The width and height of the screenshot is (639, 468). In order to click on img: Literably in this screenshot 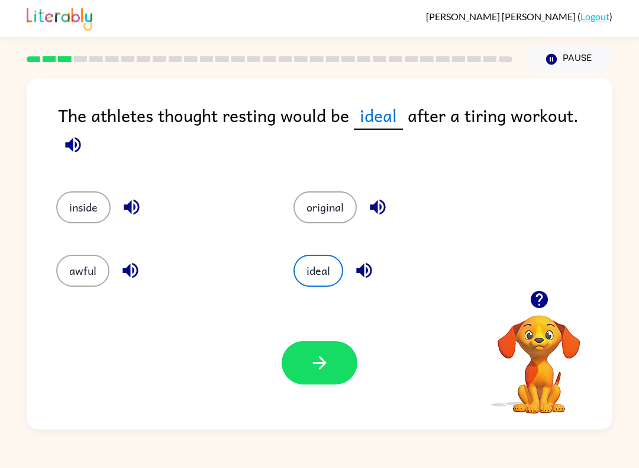, I will do `click(59, 18)`.